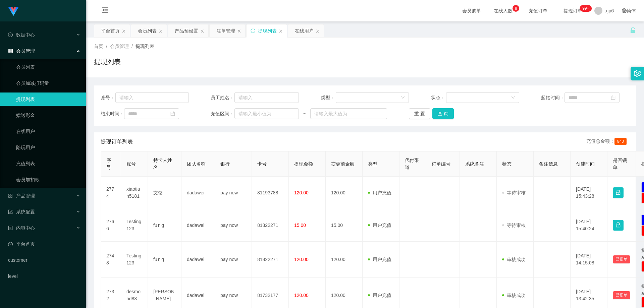 This screenshot has height=308, width=644. I want to click on span: 审核成功, so click(514, 295).